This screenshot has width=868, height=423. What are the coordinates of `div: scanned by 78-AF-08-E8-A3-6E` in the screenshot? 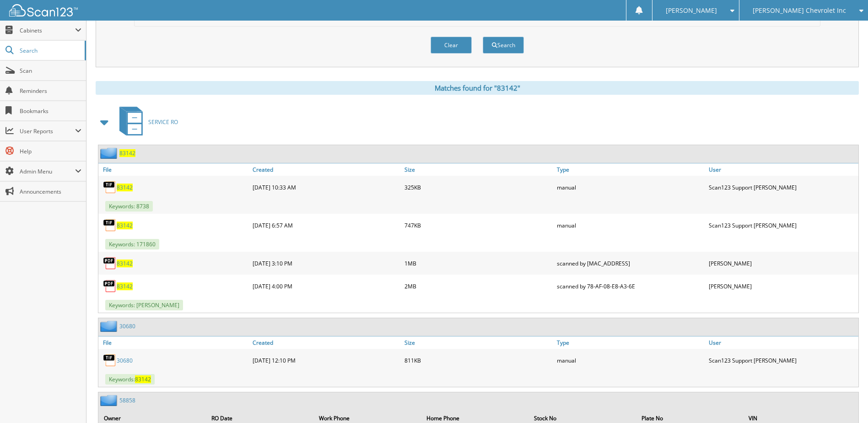 It's located at (631, 286).